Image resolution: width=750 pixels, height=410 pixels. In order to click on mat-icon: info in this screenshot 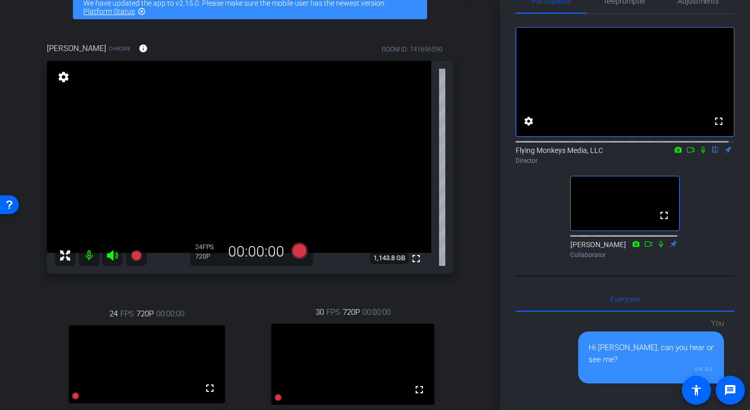, I will do `click(143, 48)`.